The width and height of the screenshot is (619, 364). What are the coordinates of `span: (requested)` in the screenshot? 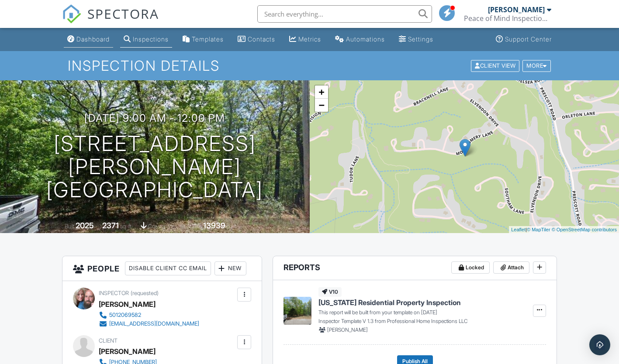 It's located at (144, 293).